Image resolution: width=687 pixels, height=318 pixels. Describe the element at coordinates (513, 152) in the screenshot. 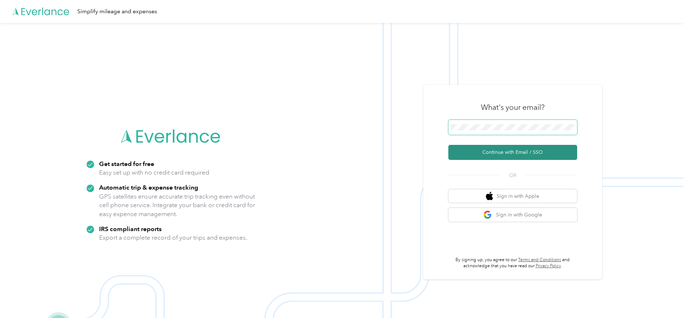

I see `button: Continue with Email / SSO` at that location.